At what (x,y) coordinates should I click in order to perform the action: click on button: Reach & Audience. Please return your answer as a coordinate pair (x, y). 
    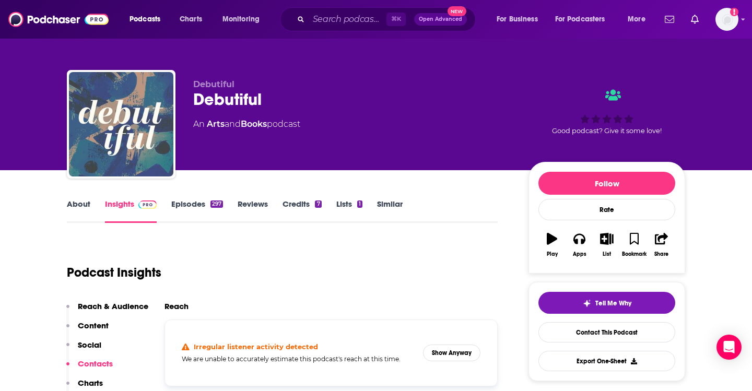
    Looking at the image, I should click on (107, 311).